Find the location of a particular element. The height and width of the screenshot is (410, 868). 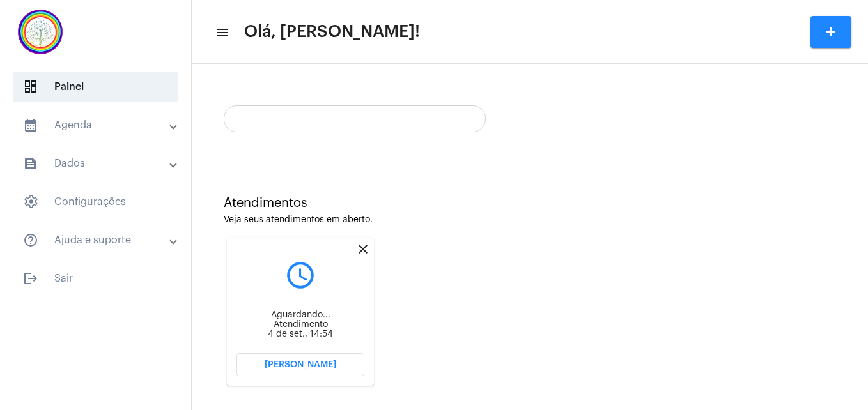

div: 4 de set., 14:54 is located at coordinates (300, 334).